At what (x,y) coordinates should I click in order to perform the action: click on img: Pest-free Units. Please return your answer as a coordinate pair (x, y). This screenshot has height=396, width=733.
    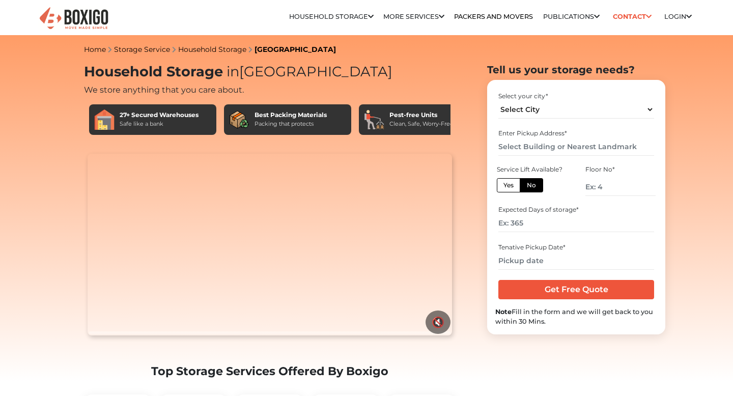
    Looking at the image, I should click on (374, 120).